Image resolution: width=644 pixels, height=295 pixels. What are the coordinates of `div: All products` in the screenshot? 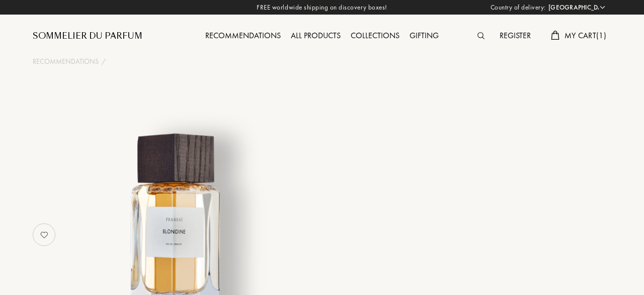 It's located at (316, 36).